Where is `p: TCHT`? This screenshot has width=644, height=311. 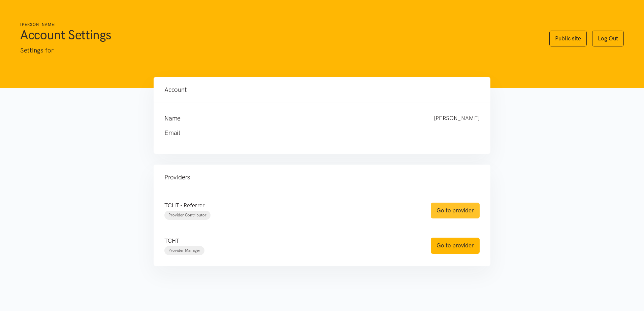
p: TCHT is located at coordinates (290, 241).